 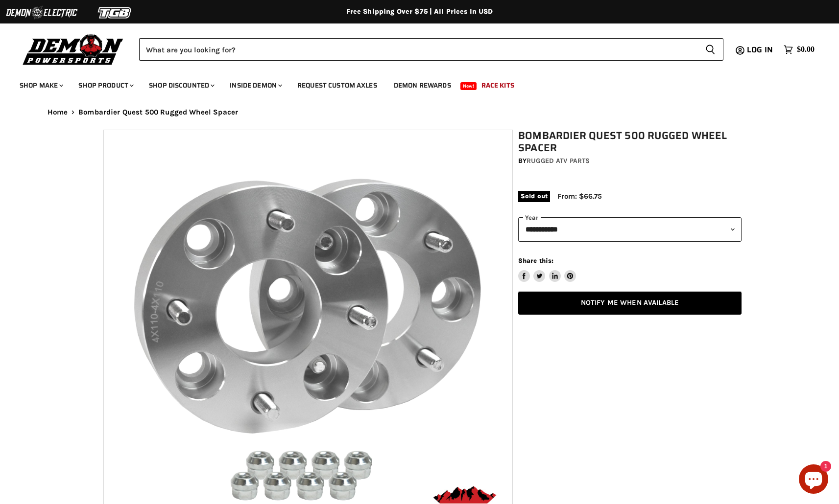 What do you see at coordinates (630, 229) in the screenshot?
I see `select: year` at bounding box center [630, 229].